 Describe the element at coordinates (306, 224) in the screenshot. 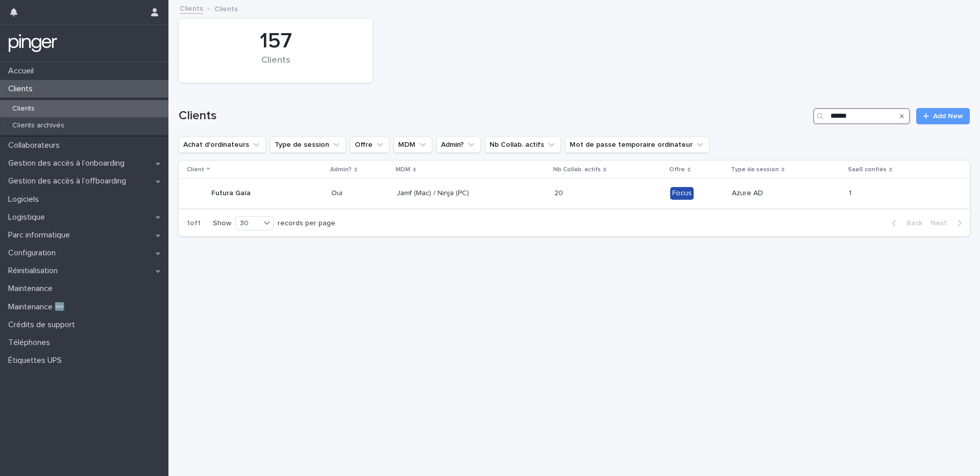

I see `p: records per page` at that location.